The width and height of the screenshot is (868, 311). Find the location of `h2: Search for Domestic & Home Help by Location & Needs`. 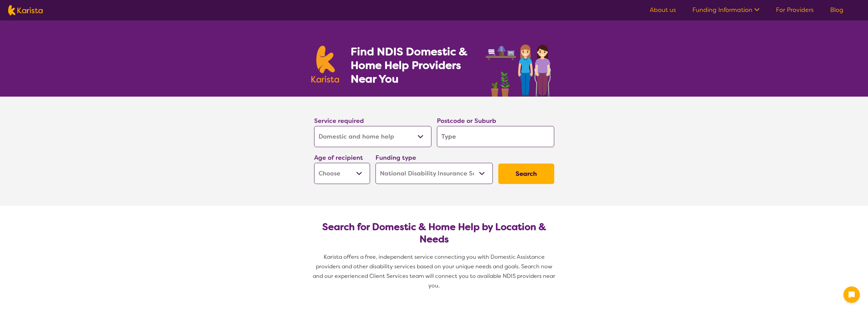

h2: Search for Domestic & Home Help by Location & Needs is located at coordinates (434, 234).